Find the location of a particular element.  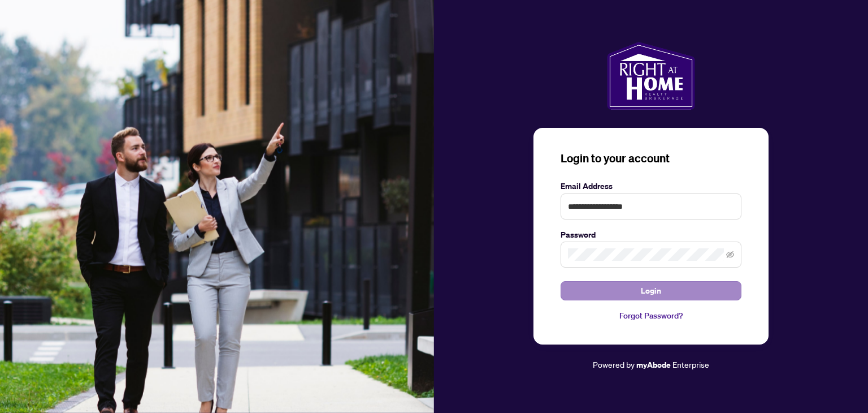

span: eye-invisible is located at coordinates (730, 254).